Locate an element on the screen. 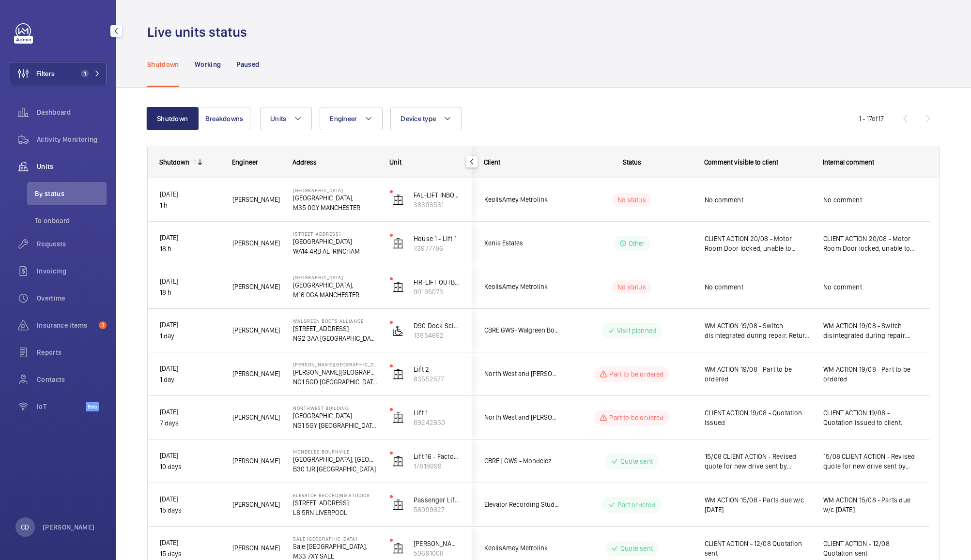  p: 90195073 is located at coordinates (437, 292).